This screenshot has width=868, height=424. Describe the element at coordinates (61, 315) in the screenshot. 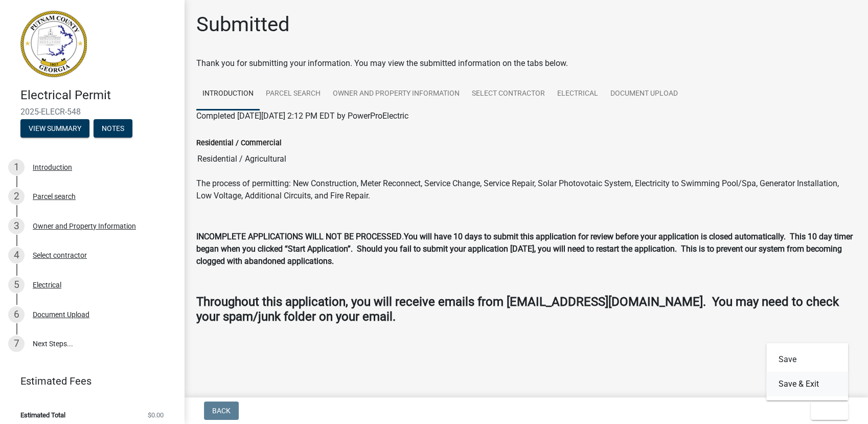

I see `div: Document Upload` at that location.